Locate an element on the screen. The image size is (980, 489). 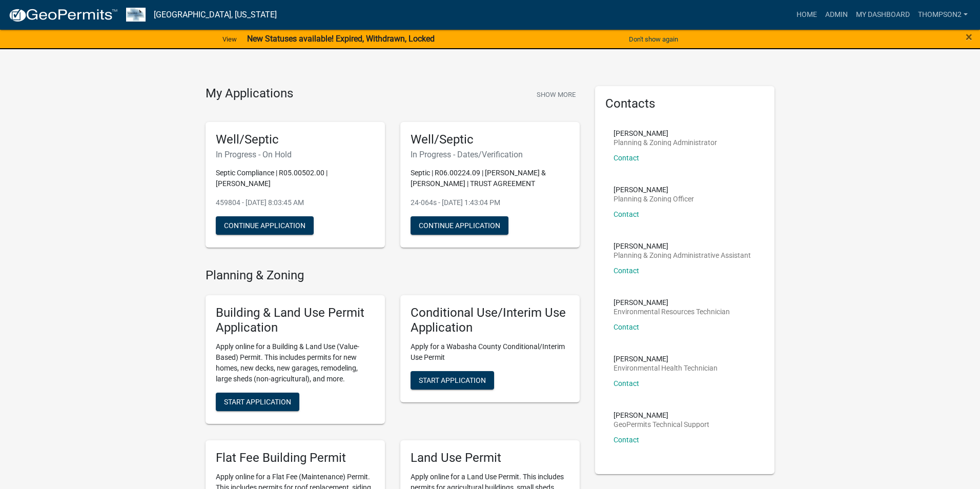
h4: Planning & Zoning is located at coordinates (393, 275).